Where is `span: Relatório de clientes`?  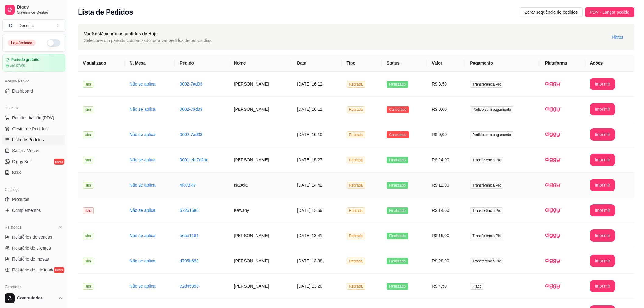
span: Relatório de clientes is located at coordinates (31, 248).